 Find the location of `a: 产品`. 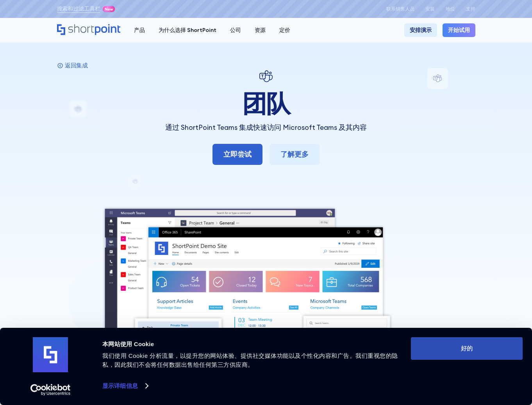

a: 产品 is located at coordinates (139, 30).